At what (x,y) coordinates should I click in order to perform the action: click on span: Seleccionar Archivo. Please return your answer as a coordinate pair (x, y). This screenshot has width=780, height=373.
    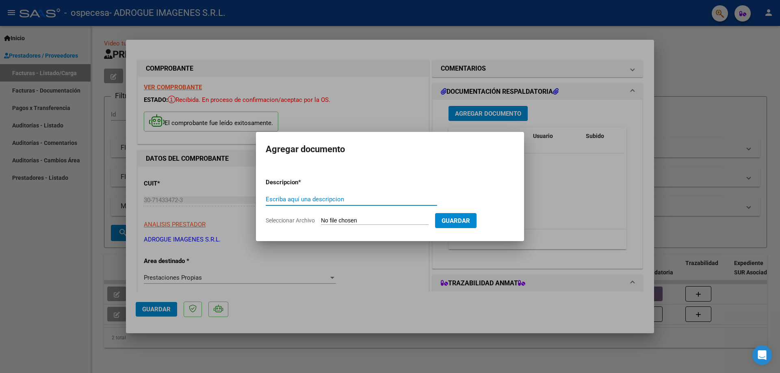
    Looking at the image, I should click on (290, 221).